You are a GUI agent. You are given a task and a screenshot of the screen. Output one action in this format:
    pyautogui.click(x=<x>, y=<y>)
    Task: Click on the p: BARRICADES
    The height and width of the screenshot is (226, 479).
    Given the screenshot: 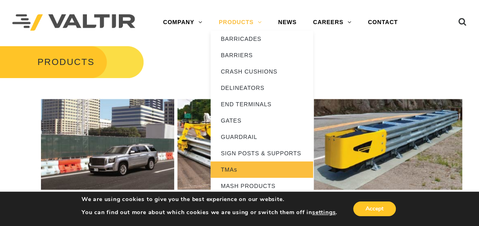 What is the action you would take?
    pyautogui.click(x=103, y=195)
    